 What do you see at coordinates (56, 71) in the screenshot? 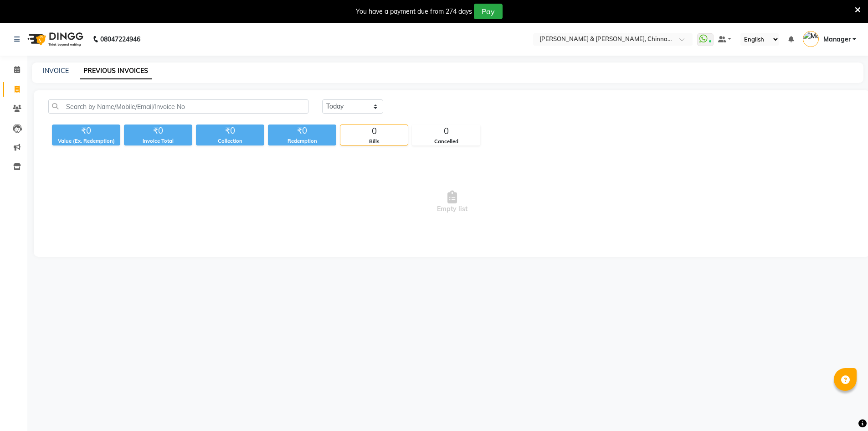
I see `a: INVOICE` at bounding box center [56, 71].